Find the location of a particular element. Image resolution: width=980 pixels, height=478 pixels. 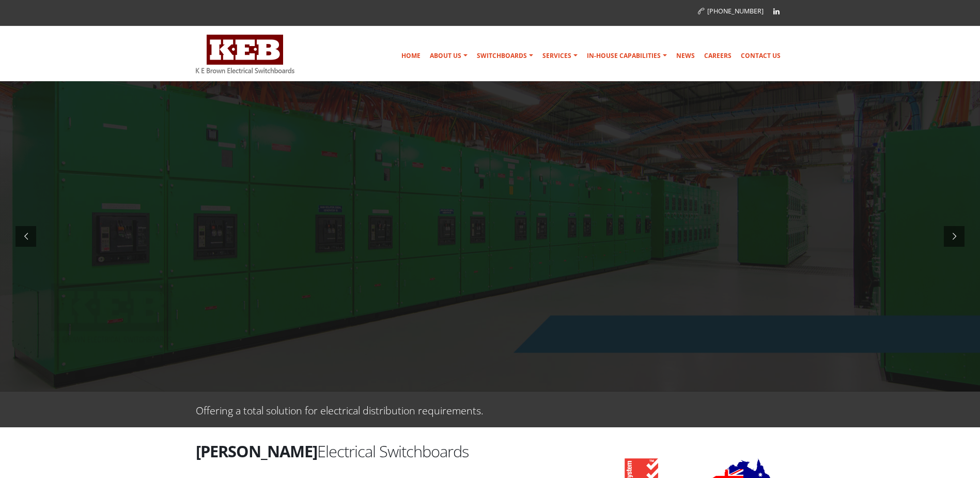

a: In-house Capabilities is located at coordinates (626, 56).